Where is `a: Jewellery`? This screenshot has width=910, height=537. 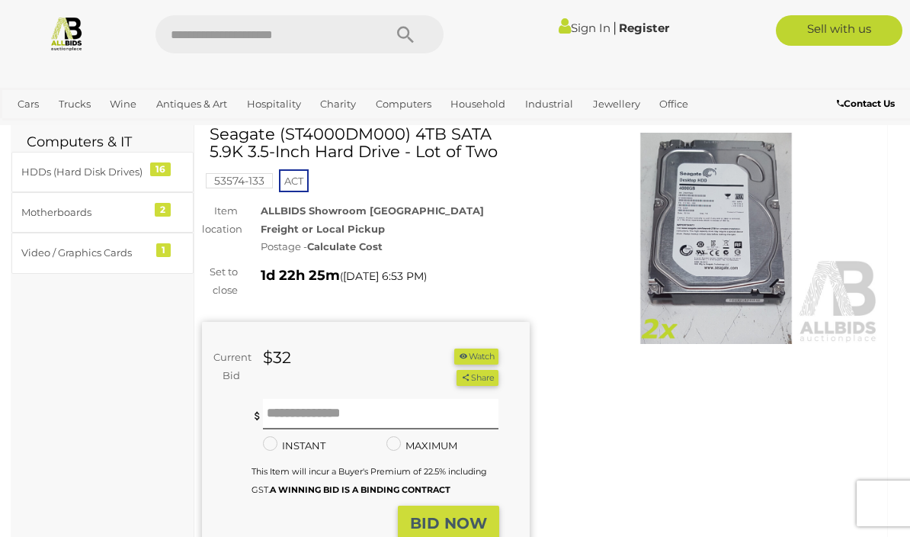 a: Jewellery is located at coordinates (617, 104).